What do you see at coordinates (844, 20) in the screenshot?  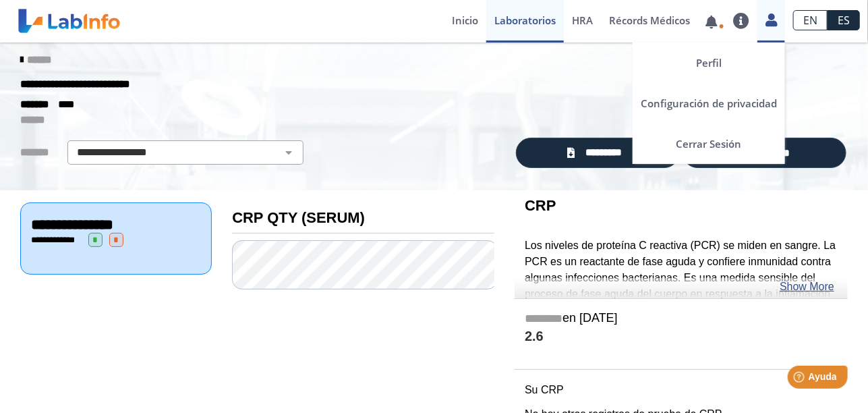 I see `a: ES` at bounding box center [844, 20].